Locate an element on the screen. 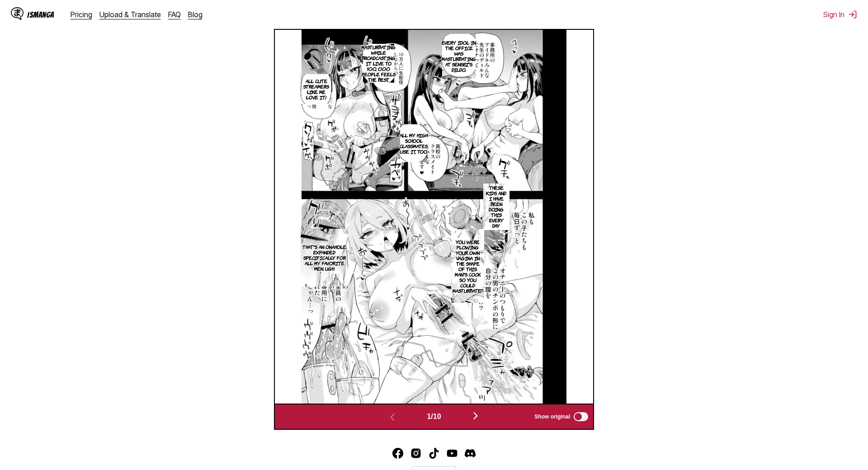 The width and height of the screenshot is (868, 470). p: Every idol in the office was masturbating at Sensei's dildo. is located at coordinates (459, 56).